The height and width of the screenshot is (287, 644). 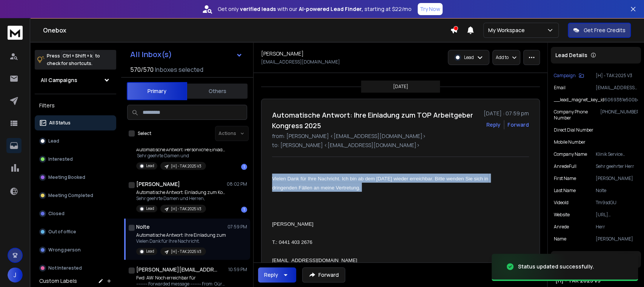 What do you see at coordinates (292, 242) in the screenshot?
I see `span: T.: 0441 403 2676` at bounding box center [292, 242].